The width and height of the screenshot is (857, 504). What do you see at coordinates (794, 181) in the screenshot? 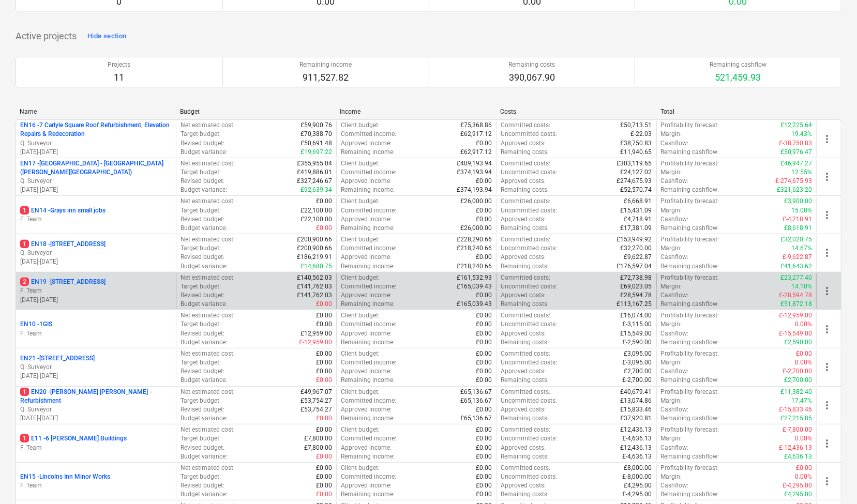
I see `p: £-274,675.93` at bounding box center [794, 181].